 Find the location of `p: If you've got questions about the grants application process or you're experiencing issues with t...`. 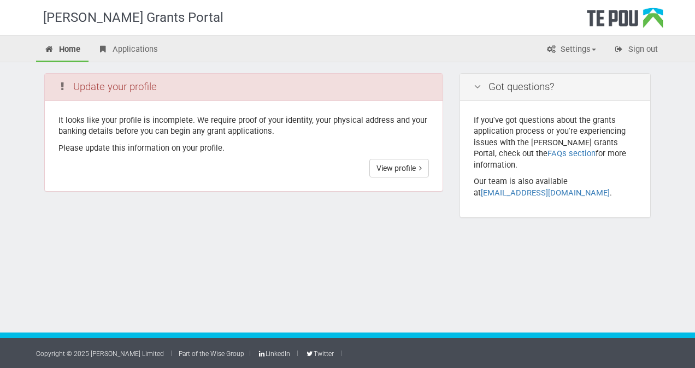

p: If you've got questions about the grants application process or you're experiencing issues with t... is located at coordinates (555, 143).